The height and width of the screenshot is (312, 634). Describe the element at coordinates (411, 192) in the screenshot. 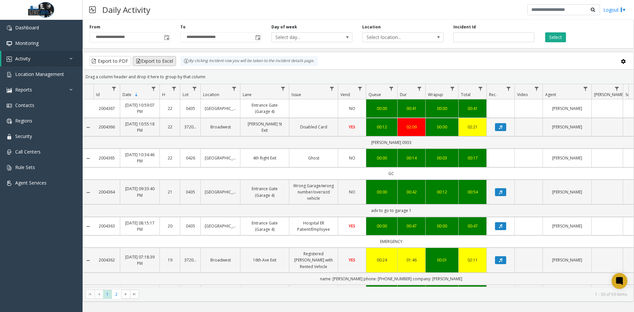

I see `a: 00:42` at that location.